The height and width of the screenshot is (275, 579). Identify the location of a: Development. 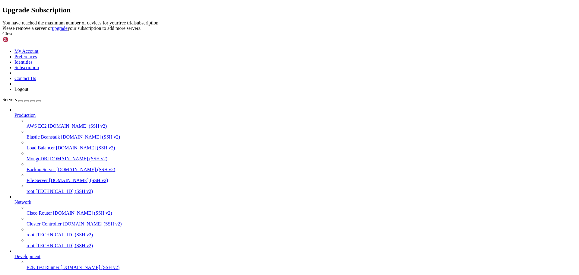
(296, 257).